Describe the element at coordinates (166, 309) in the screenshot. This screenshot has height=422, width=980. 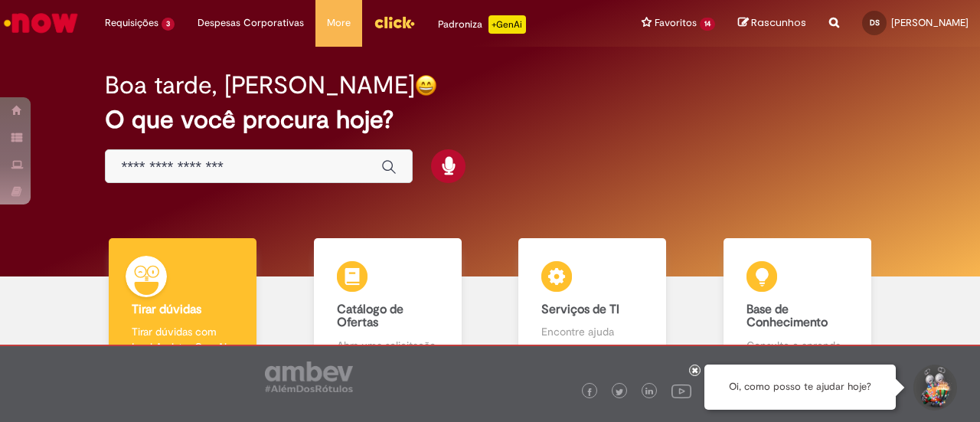
I see `b: Tirar dúvidas` at that location.